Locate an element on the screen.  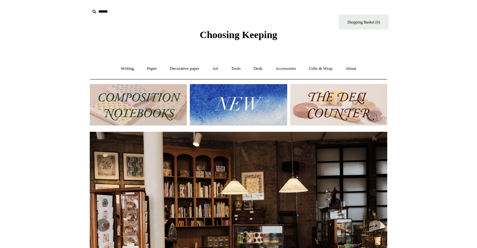
img: New.jpg__PID:f73bdf93-380a-4a35-bcfe-7823039498e1 is located at coordinates (238, 105).